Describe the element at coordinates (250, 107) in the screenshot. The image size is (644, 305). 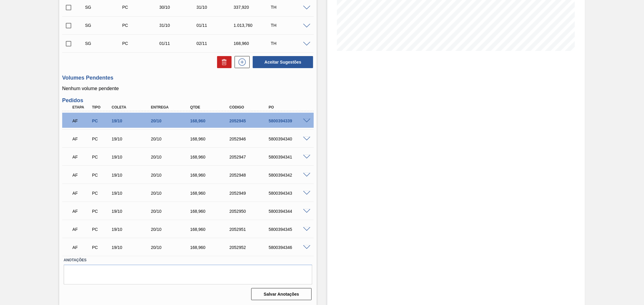
I see `div: Código` at that location.